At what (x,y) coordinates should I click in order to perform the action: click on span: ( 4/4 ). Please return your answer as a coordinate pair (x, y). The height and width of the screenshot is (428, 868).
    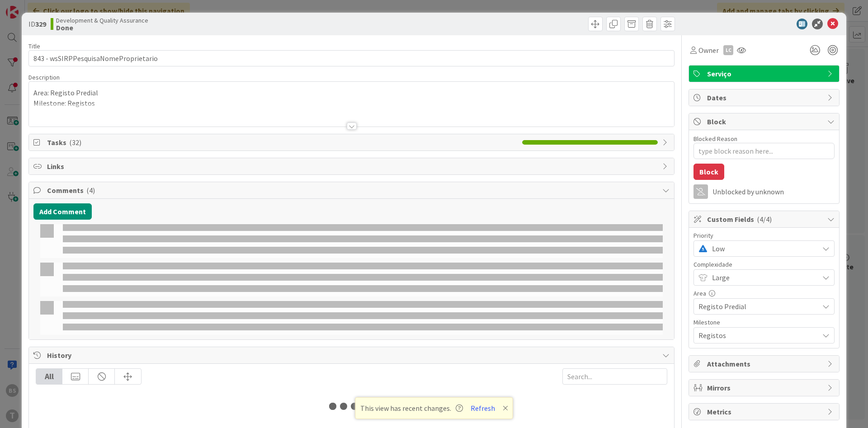
    Looking at the image, I should click on (764, 219).